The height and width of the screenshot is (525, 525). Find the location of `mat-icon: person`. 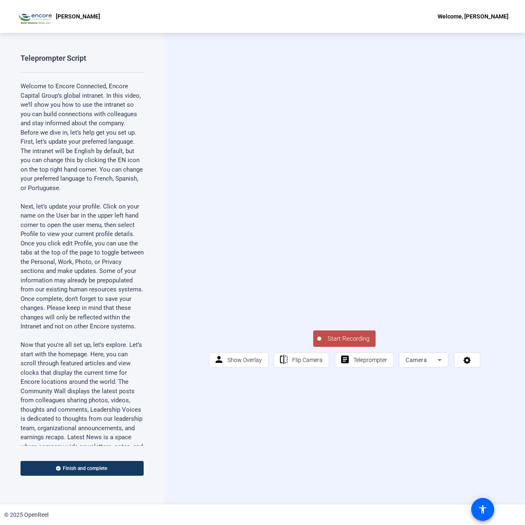

mat-icon: person is located at coordinates (219, 360).